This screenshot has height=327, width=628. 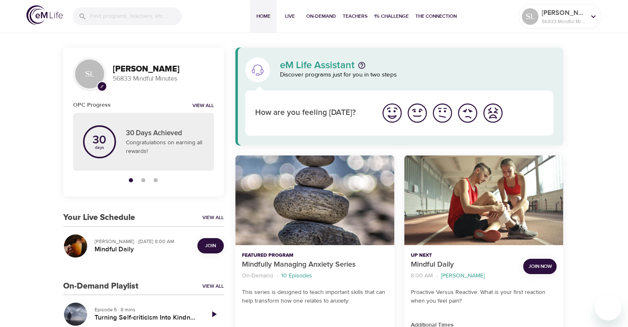 I want to click on p: Mindful Daily, so click(x=464, y=264).